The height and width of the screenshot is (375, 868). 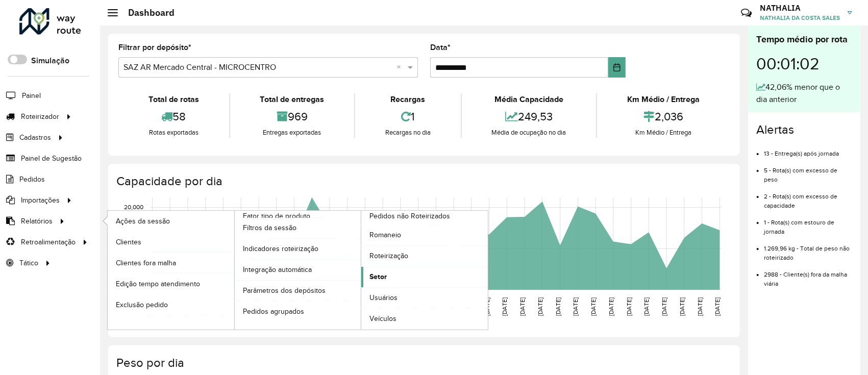 What do you see at coordinates (50, 61) in the screenshot?
I see `label: Simulação` at bounding box center [50, 61].